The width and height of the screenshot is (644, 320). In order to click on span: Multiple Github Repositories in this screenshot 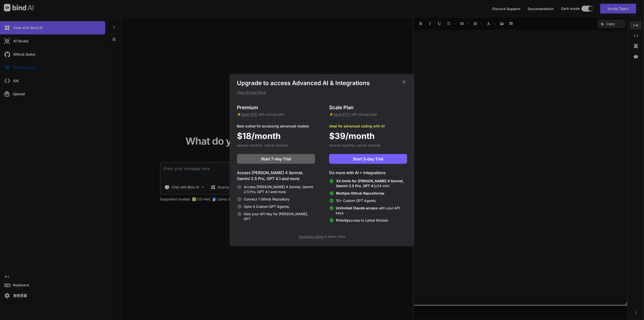, I will do `click(360, 193)`.